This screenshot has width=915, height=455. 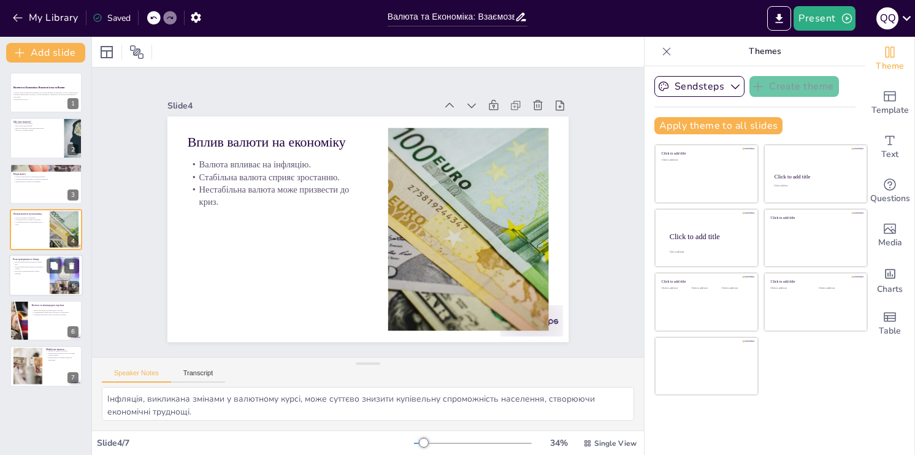 What do you see at coordinates (29, 267) in the screenshot?
I see `p: Центральний банк впливає на процентні ставки.` at bounding box center [29, 267].